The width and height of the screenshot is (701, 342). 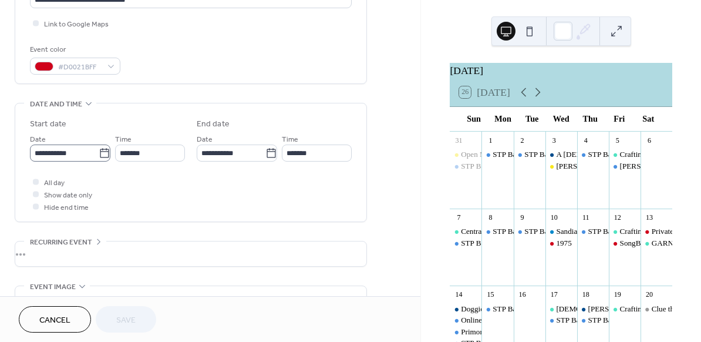 I want to click on div: 2, so click(x=522, y=140).